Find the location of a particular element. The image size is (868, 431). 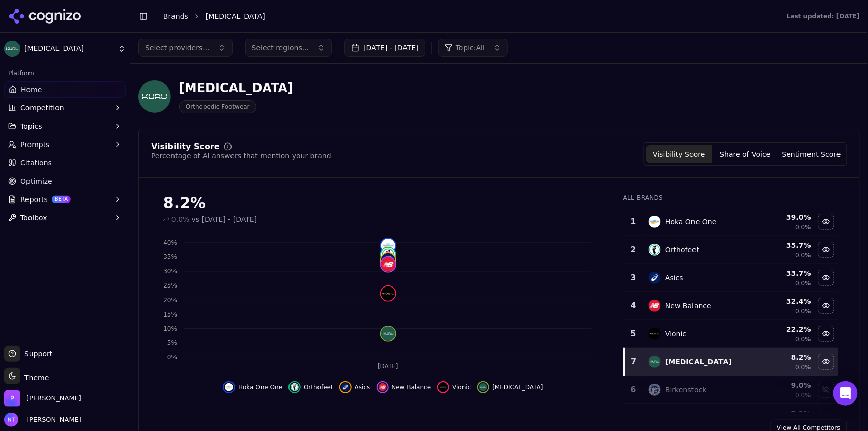

button: Show dansko data is located at coordinates (826, 418).